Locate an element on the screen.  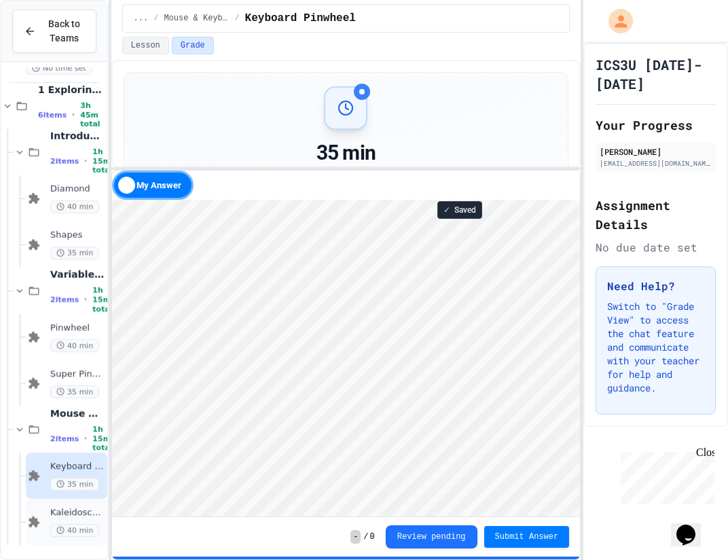
div: My Account is located at coordinates (616, 21).